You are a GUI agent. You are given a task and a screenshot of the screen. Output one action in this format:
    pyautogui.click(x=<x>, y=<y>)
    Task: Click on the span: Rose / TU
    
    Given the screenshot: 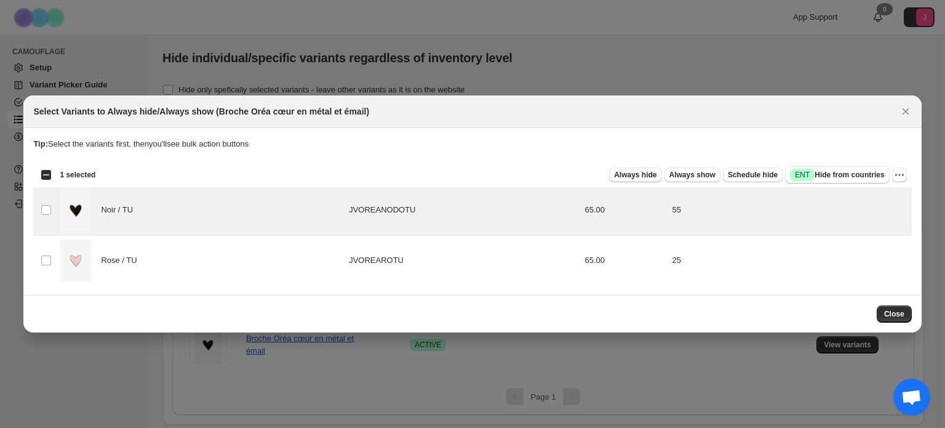 What is the action you would take?
    pyautogui.click(x=122, y=260)
    